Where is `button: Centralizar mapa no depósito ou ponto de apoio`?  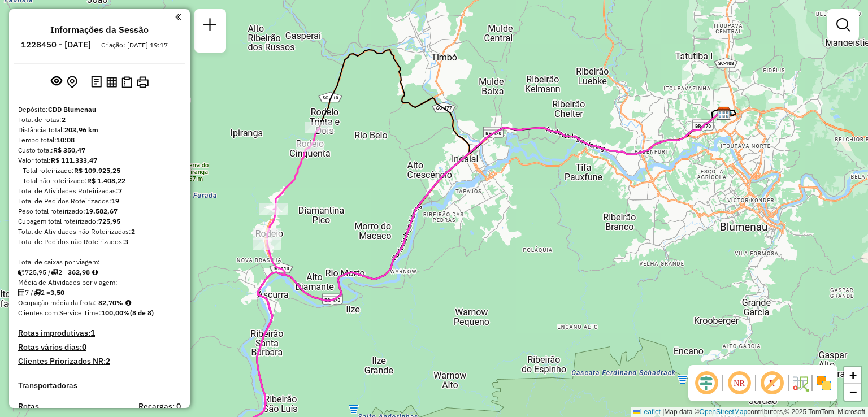
button: Centralizar mapa no depósito ou ponto de apoio is located at coordinates (72, 82).